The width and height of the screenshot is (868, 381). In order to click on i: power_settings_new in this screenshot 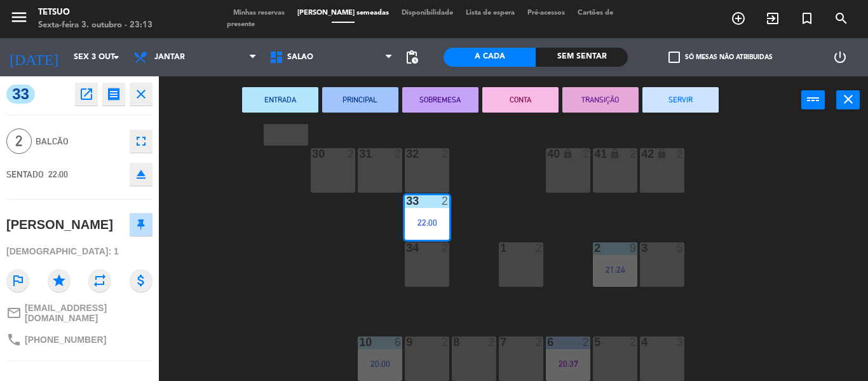, I will do `click(840, 57)`.